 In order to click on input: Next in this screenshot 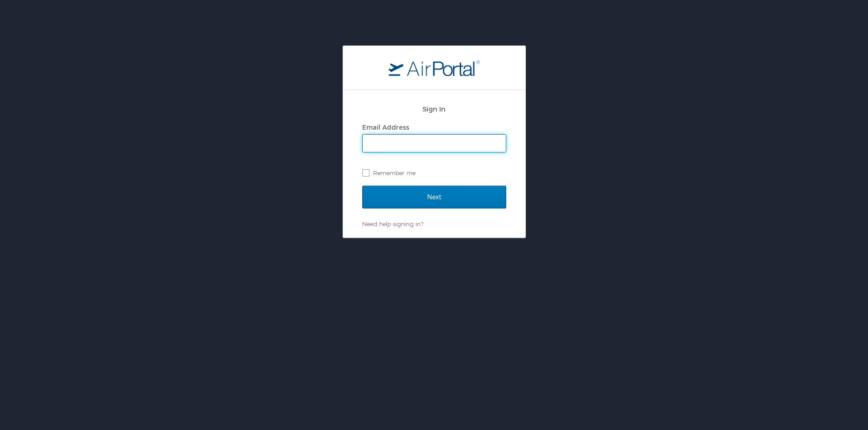, I will do `click(434, 197)`.